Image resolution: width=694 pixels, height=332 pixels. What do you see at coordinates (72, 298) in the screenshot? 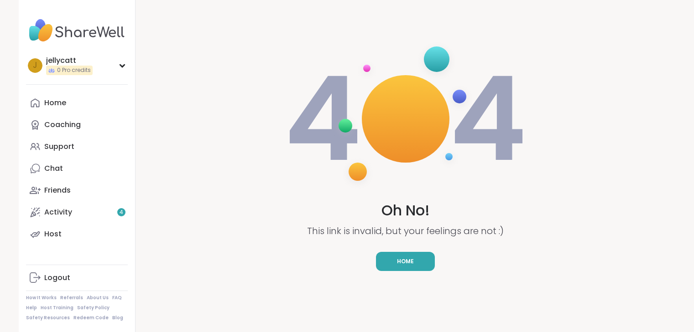
I see `a: Referrals` at bounding box center [72, 298].